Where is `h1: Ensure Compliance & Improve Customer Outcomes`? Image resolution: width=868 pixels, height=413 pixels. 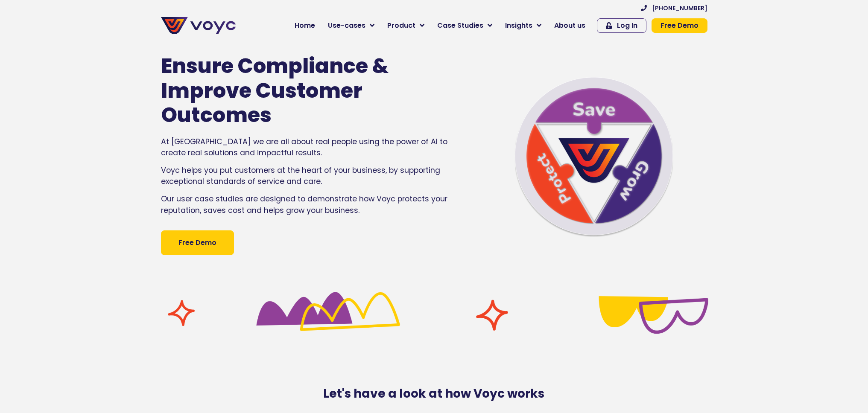
h1: Ensure Compliance & Improve Customer Outcomes is located at coordinates (294, 91).